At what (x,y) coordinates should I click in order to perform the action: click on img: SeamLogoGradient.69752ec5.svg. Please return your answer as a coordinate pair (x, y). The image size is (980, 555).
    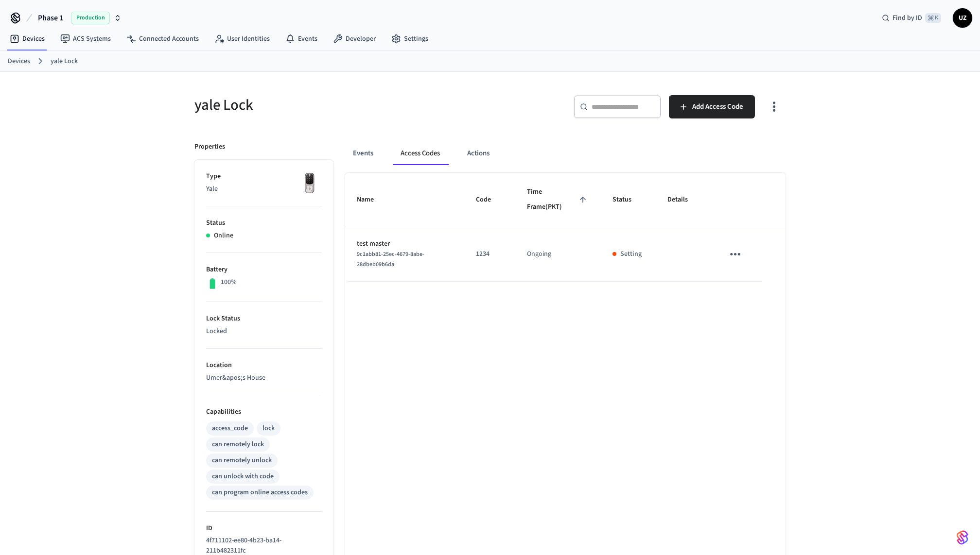
    Looking at the image, I should click on (963, 538).